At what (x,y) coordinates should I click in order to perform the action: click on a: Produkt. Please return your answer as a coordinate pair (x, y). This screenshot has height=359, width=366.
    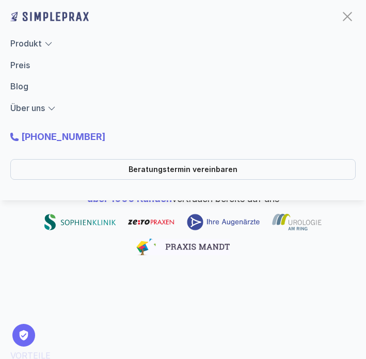
    Looking at the image, I should click on (26, 43).